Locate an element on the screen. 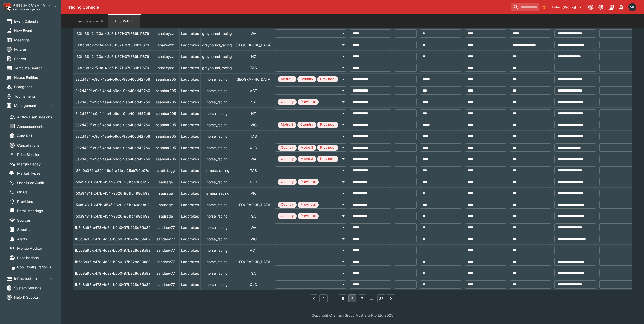  span: Categories is located at coordinates (34, 87).